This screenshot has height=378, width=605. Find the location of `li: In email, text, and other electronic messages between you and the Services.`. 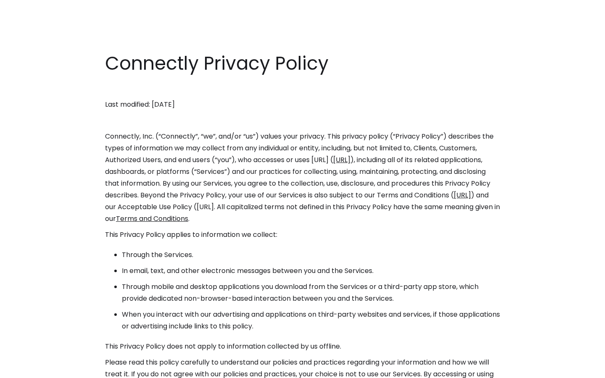

li: In email, text, and other electronic messages between you and the Services. is located at coordinates (311, 271).